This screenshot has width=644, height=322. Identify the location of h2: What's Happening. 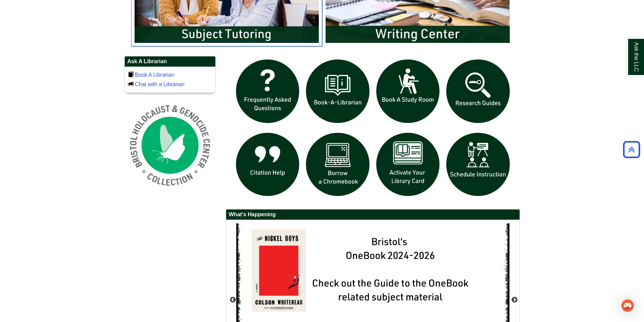
(372, 214).